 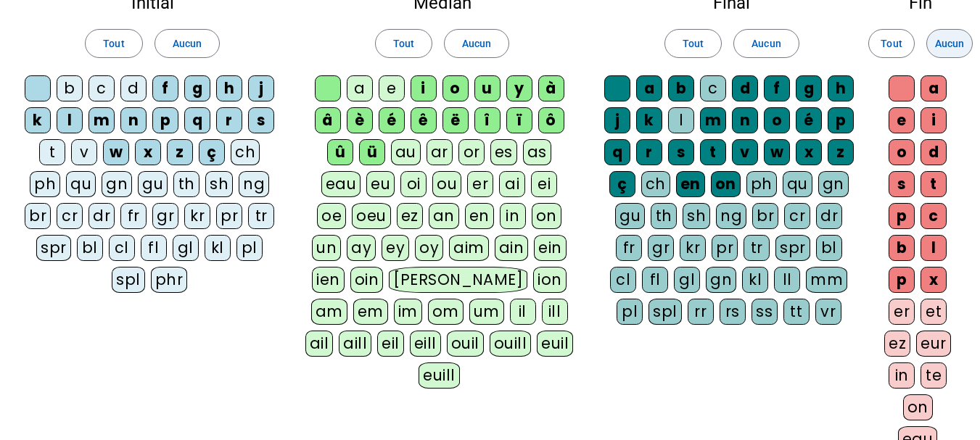 What do you see at coordinates (38, 120) in the screenshot?
I see `div: k` at bounding box center [38, 120].